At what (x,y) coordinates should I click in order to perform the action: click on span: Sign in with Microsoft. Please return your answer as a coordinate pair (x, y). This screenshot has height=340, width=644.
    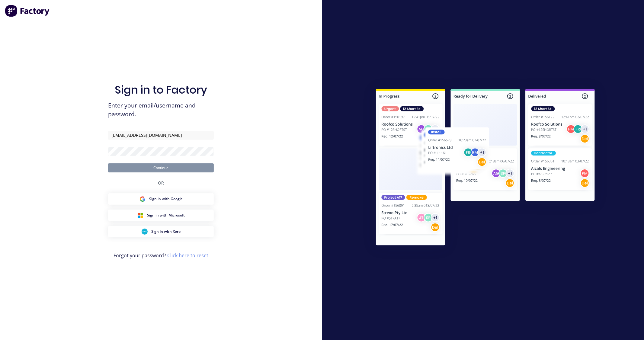
    Looking at the image, I should click on (166, 215).